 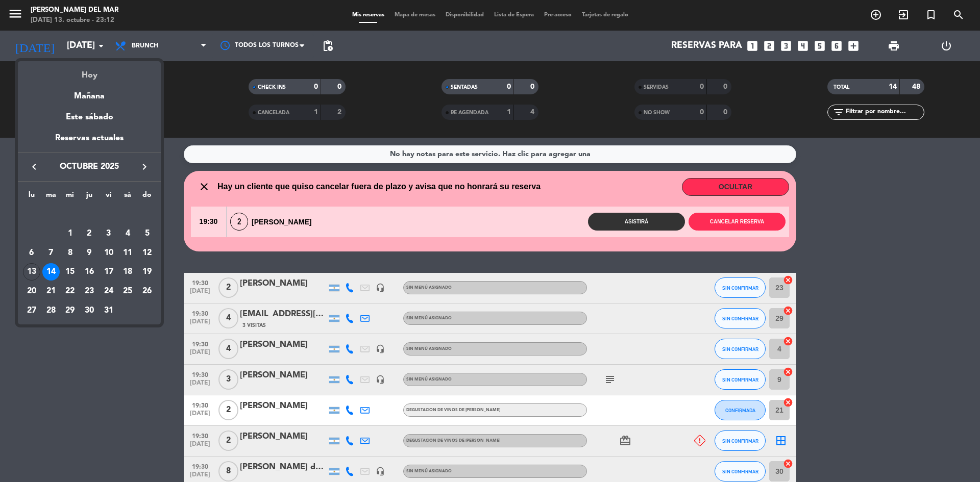 What do you see at coordinates (147, 234) in the screenshot?
I see `div: 5` at bounding box center [147, 234].